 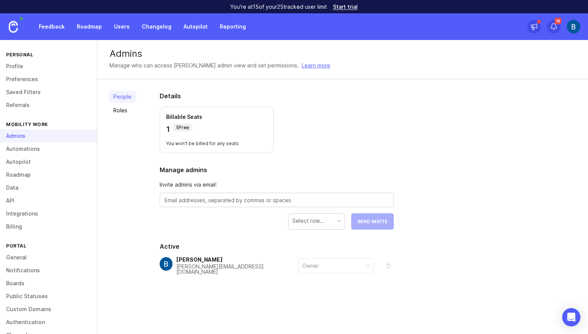 I want to click on h2: Manage admins, so click(x=277, y=170).